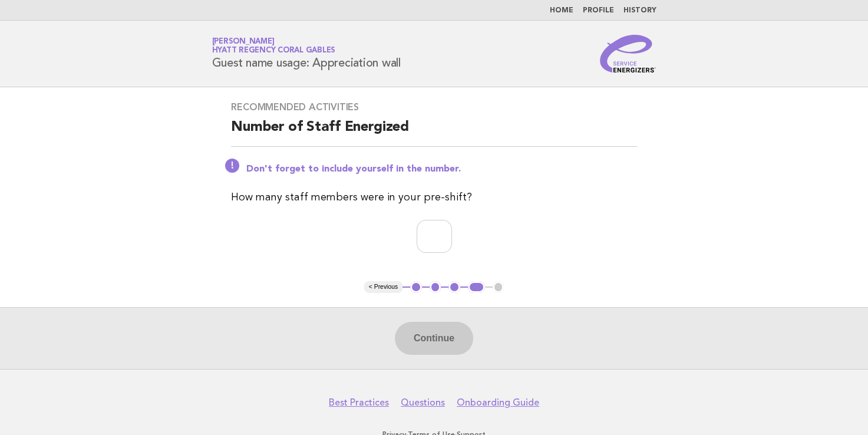 This screenshot has height=435, width=868. Describe the element at coordinates (416, 287) in the screenshot. I see `button: 1` at that location.